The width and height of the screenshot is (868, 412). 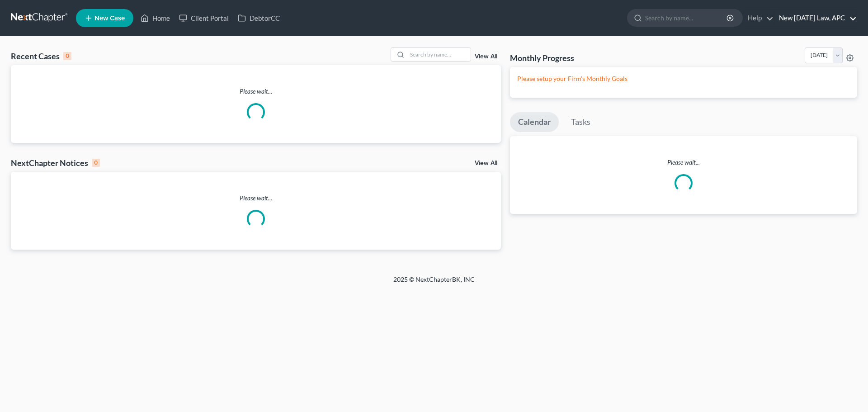 I want to click on a: Calendar, so click(x=534, y=122).